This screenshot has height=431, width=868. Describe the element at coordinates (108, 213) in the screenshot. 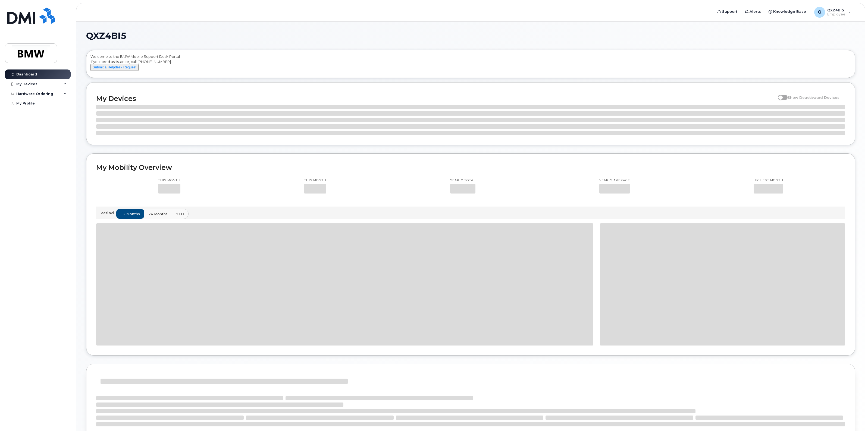

I see `p: Period` at that location.